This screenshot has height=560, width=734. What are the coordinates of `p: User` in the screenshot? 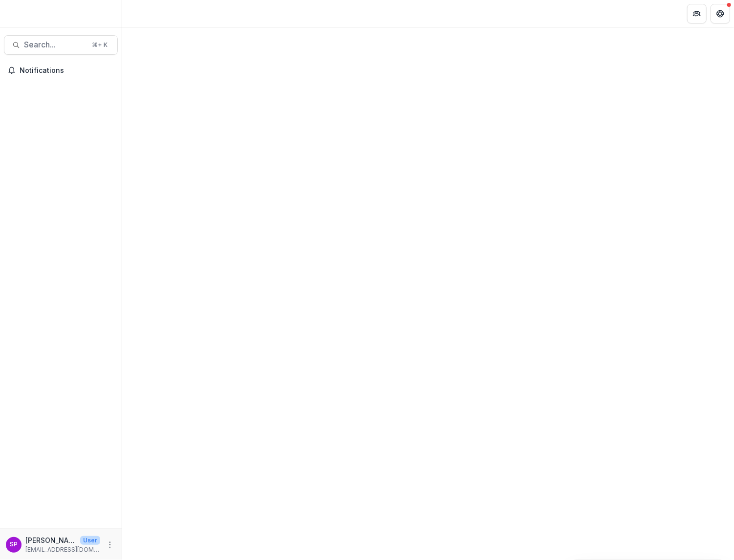 It's located at (90, 540).